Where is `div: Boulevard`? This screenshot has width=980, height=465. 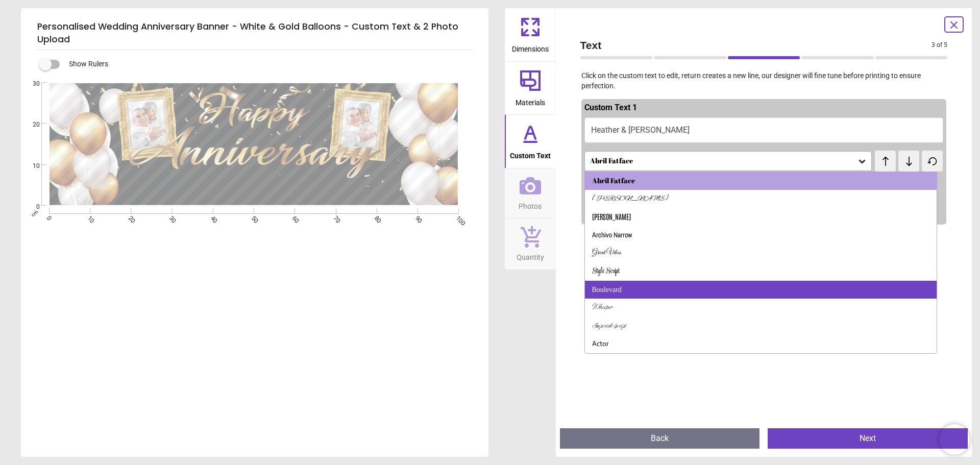
div: Boulevard is located at coordinates (607, 290).